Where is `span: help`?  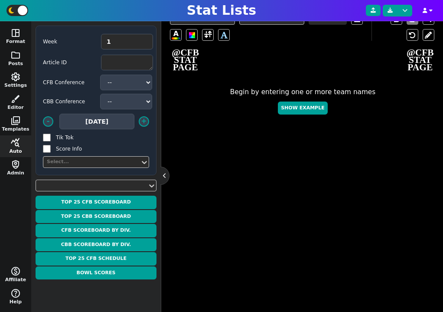
span: help is located at coordinates (16, 293).